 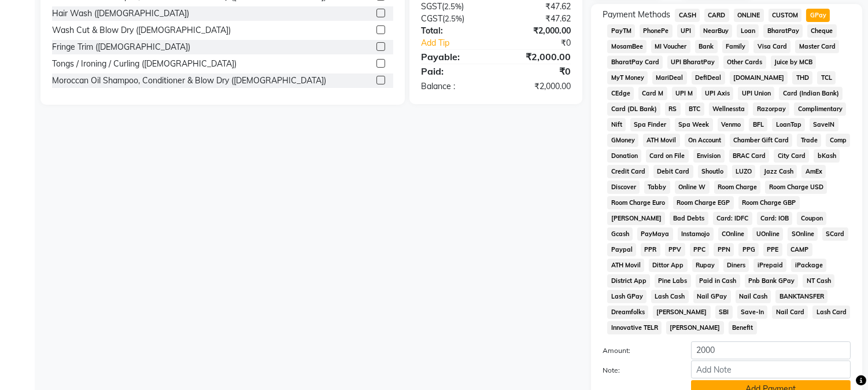 I want to click on span: Dittor App, so click(x=668, y=264).